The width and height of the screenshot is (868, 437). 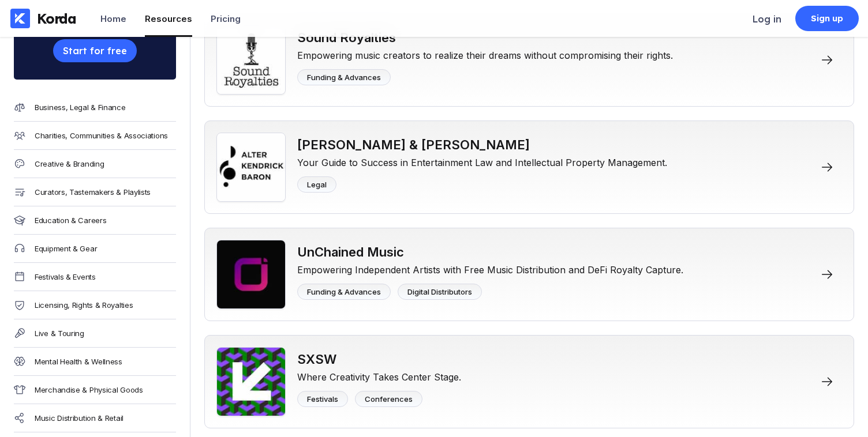 What do you see at coordinates (767, 19) in the screenshot?
I see `div: Log in` at bounding box center [767, 19].